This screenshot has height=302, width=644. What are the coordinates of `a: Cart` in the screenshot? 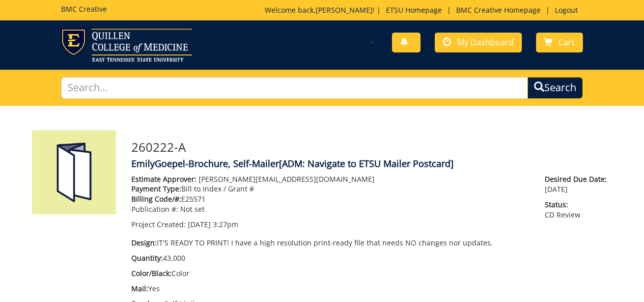 It's located at (560, 42).